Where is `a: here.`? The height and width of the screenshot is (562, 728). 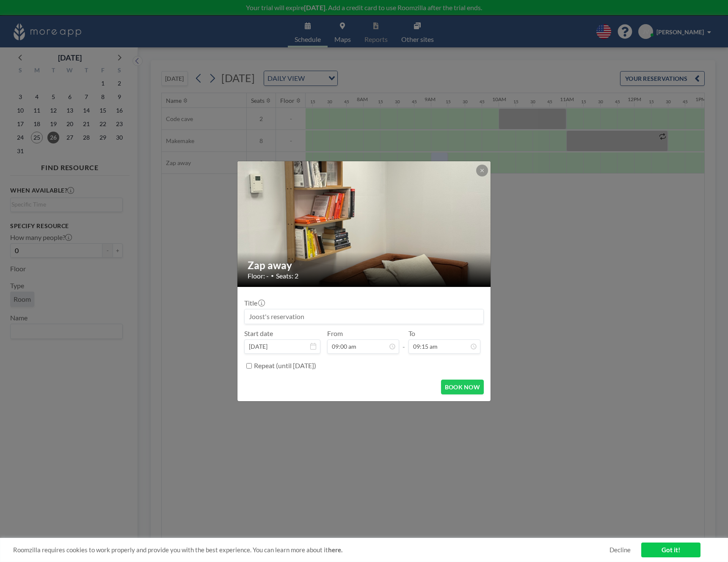 a: here. is located at coordinates (335, 550).